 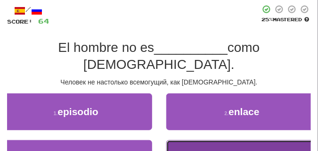 What do you see at coordinates (244, 111) in the screenshot?
I see `span: enlace` at bounding box center [244, 111].